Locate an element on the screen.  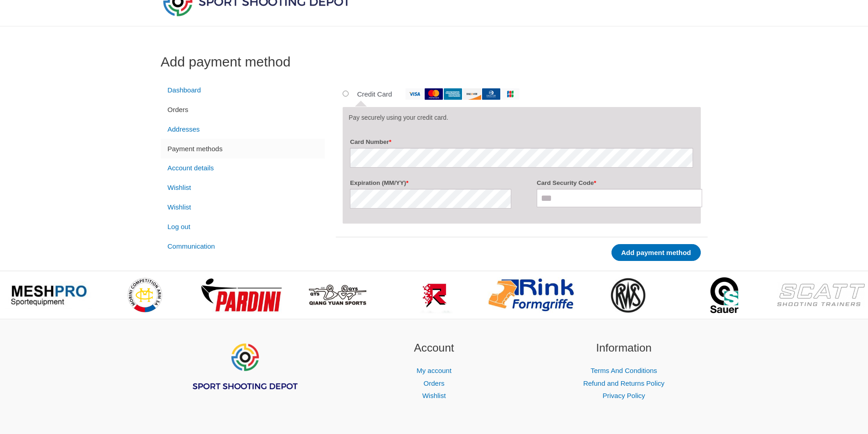
a: Addresses is located at coordinates (243, 129).